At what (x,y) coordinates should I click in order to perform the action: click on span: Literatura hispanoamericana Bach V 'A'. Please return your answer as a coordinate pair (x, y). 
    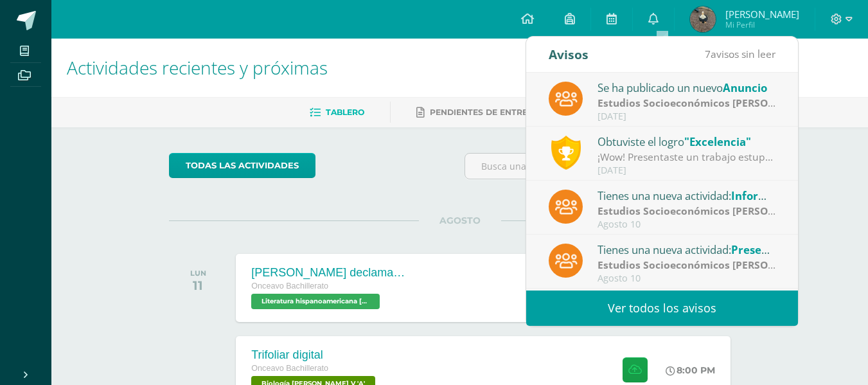
    Looking at the image, I should click on (315, 301).